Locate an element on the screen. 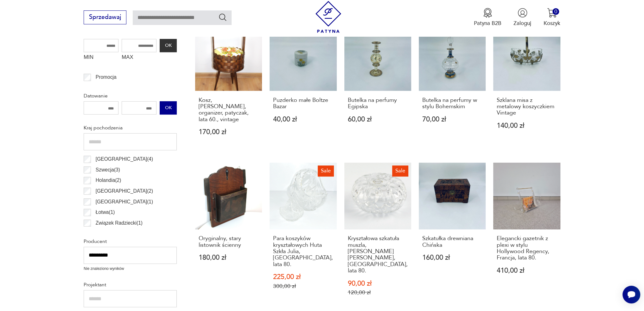 This screenshot has height=311, width=644. p: Związek Radziecki ( 1 ) is located at coordinates (119, 223).